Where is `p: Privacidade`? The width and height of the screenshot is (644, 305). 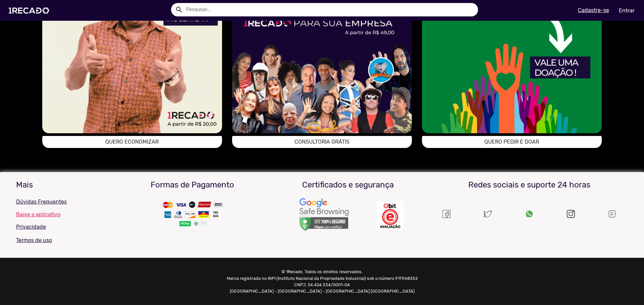
p: Privacidade is located at coordinates (63, 228).